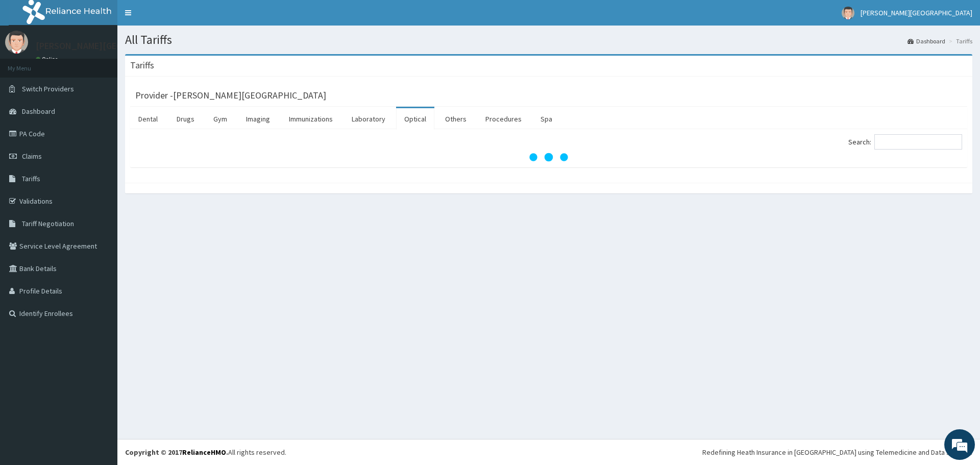  What do you see at coordinates (456, 119) in the screenshot?
I see `a: Others` at bounding box center [456, 119].